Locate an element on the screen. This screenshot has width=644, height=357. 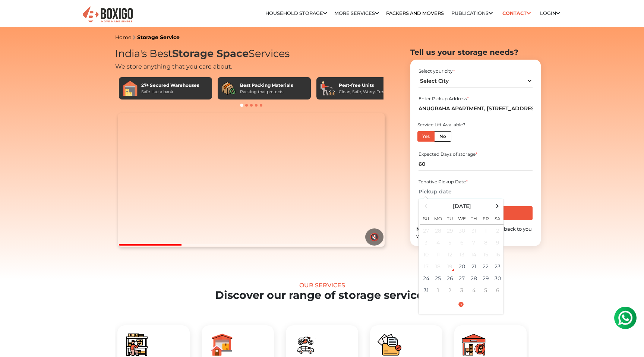
img: Pest-free Units is located at coordinates (327, 89).